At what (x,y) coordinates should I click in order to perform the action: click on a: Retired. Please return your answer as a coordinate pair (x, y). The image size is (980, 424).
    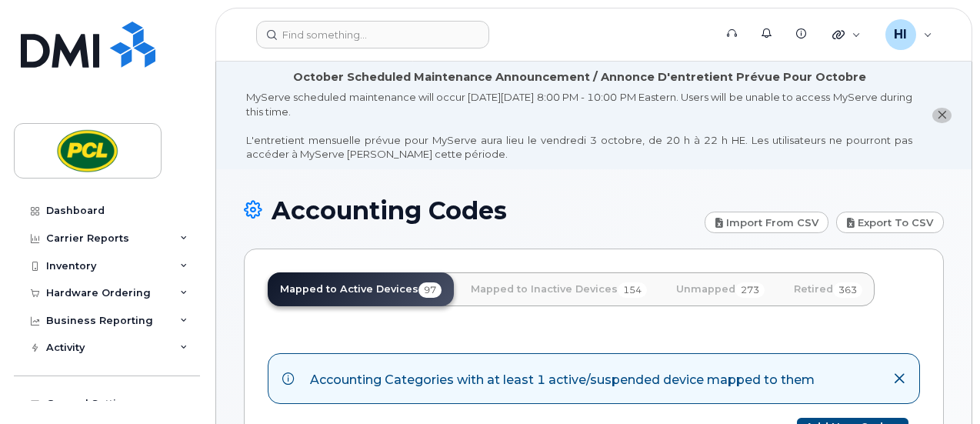
    Looking at the image, I should click on (828, 290).